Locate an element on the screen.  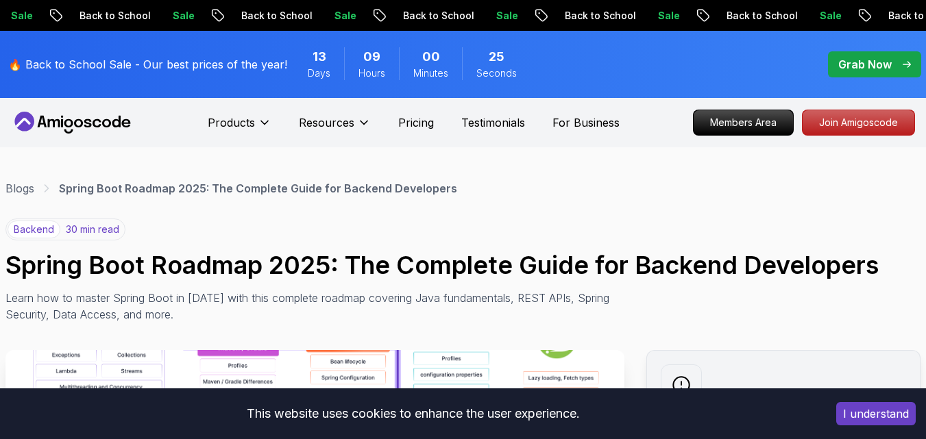
span: 9 Hours is located at coordinates (372, 57).